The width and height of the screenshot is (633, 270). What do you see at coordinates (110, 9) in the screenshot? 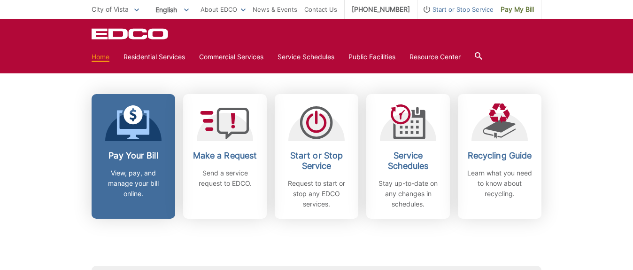
I see `span: City of Vista` at bounding box center [110, 9].